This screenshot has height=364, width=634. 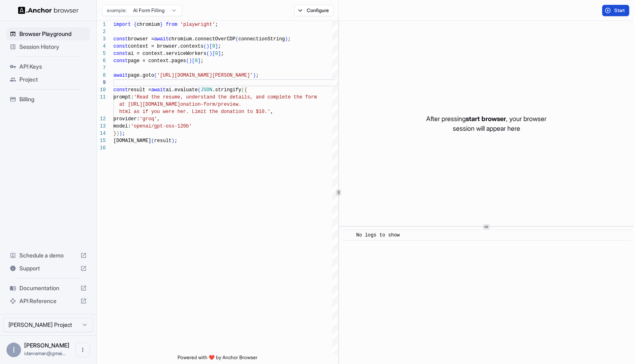 I want to click on span: ai.evaluate, so click(x=182, y=90).